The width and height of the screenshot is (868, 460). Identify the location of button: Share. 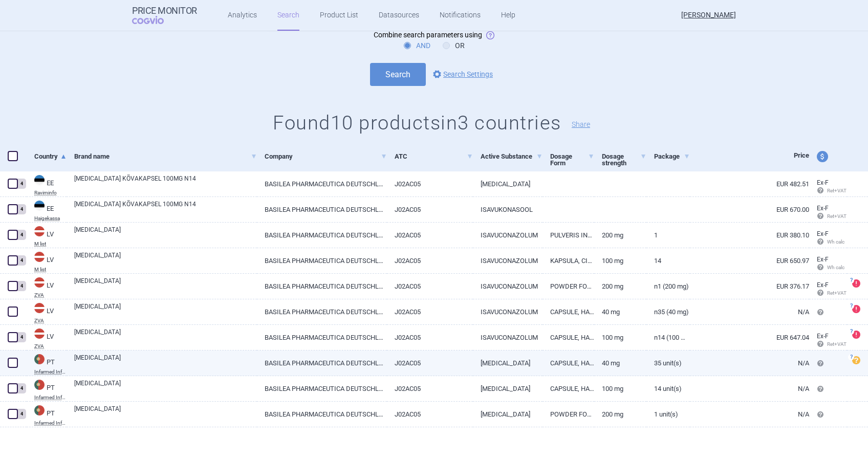
(581, 125).